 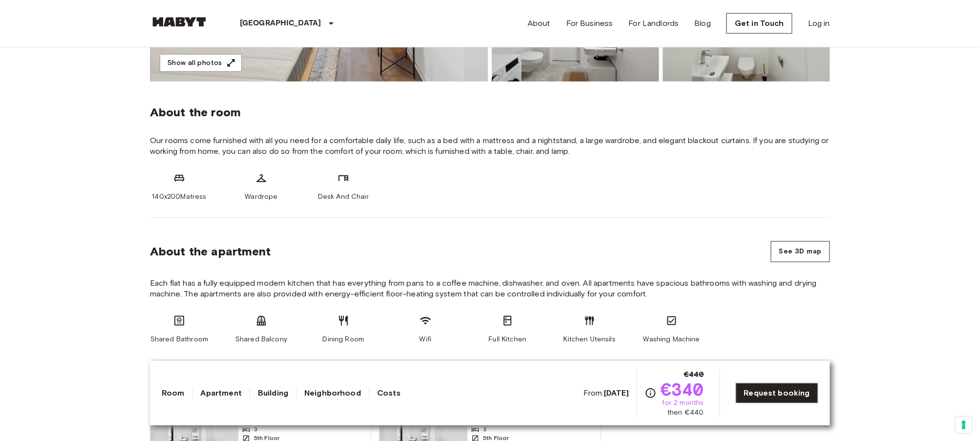 I want to click on span: Kitchen Utensils, so click(x=589, y=339).